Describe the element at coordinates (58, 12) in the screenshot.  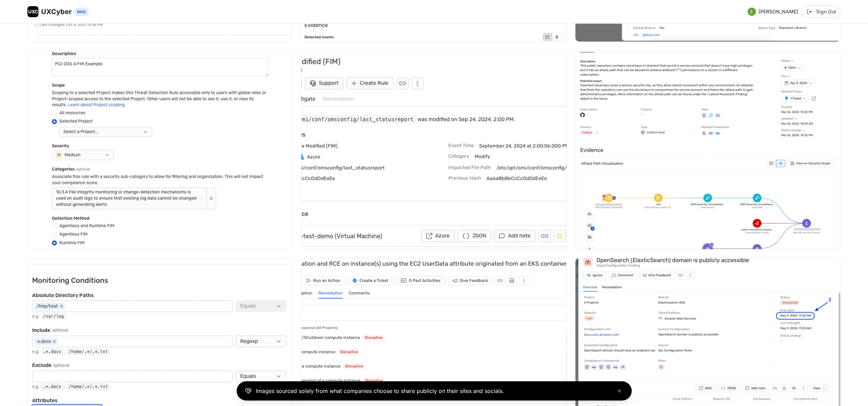
I see `a: UXCUXCyberbeta` at that location.